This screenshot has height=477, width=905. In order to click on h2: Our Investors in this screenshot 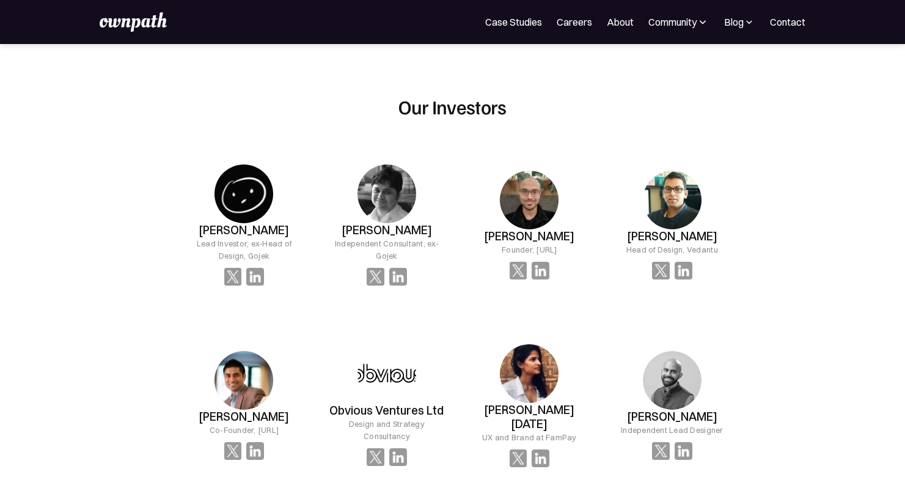, I will do `click(452, 106)`.